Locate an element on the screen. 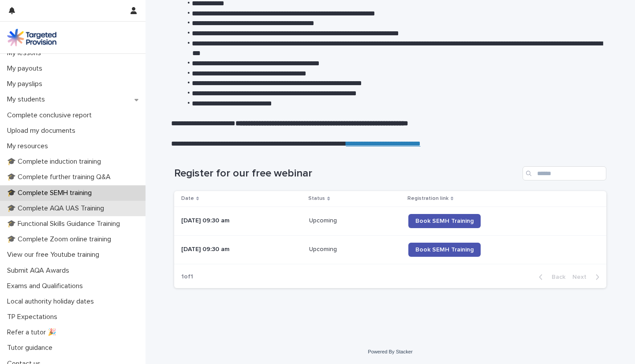  p: 1 of 1 is located at coordinates (187, 276).